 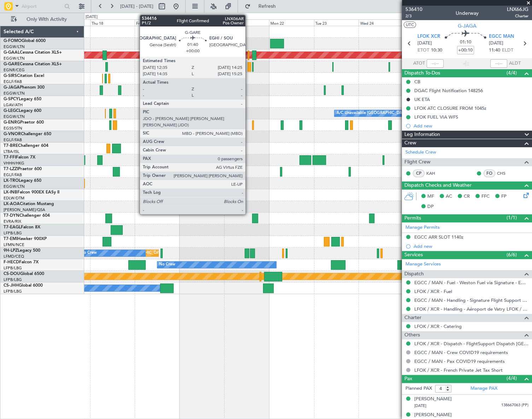 I want to click on a: EGLF/FAB, so click(x=13, y=82).